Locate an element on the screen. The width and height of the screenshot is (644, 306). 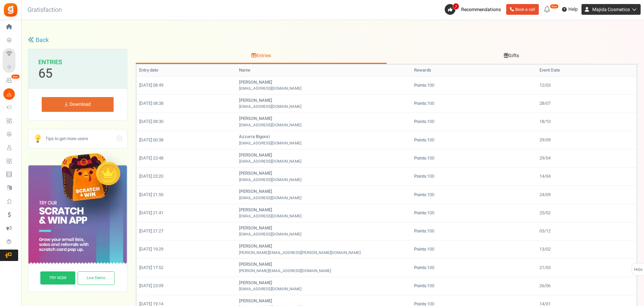
span: Majida Cosmetics is located at coordinates (611, 10).